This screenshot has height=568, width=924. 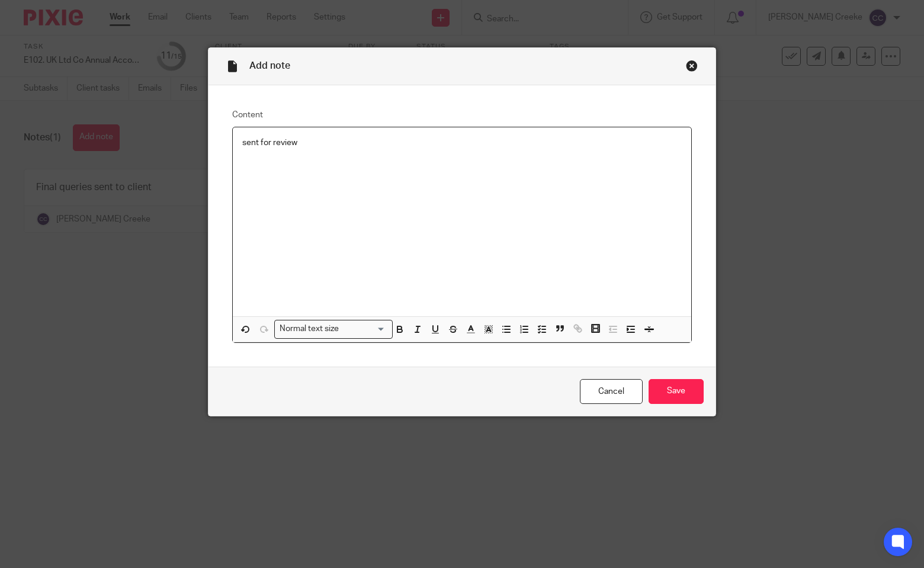 What do you see at coordinates (462, 143) in the screenshot?
I see `p: sent for review` at bounding box center [462, 143].